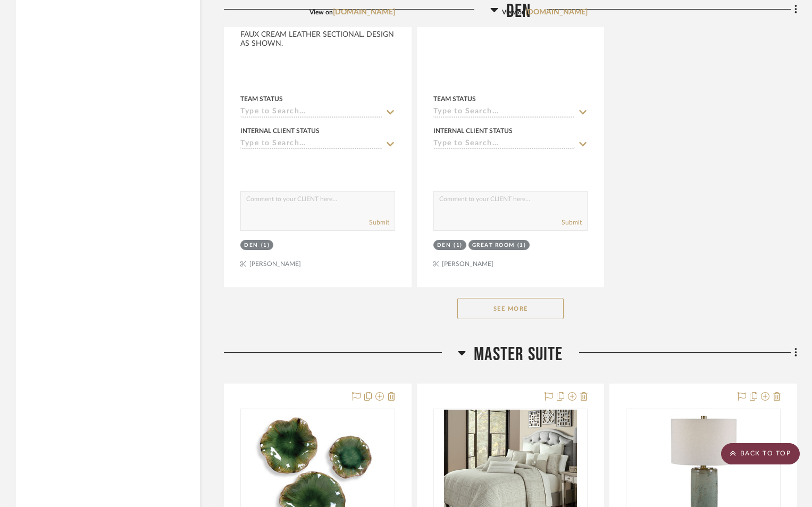  I want to click on span: MASTER SUITE, so click(518, 354).